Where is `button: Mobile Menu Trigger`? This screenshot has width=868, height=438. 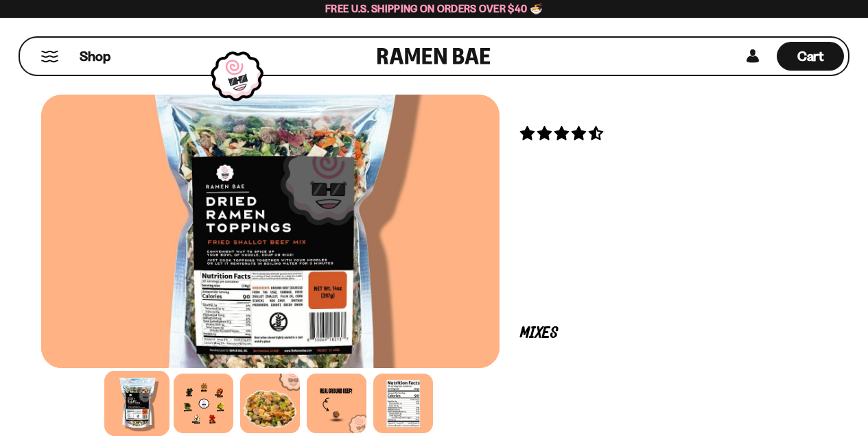
button: Mobile Menu Trigger is located at coordinates (49, 56).